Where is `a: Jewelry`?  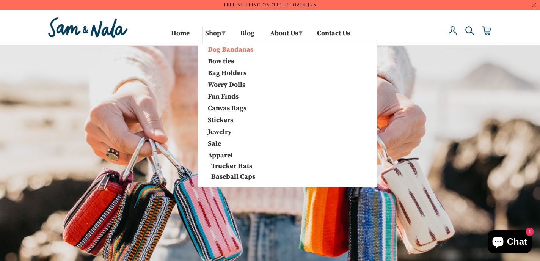
a: Jewelry is located at coordinates (242, 131).